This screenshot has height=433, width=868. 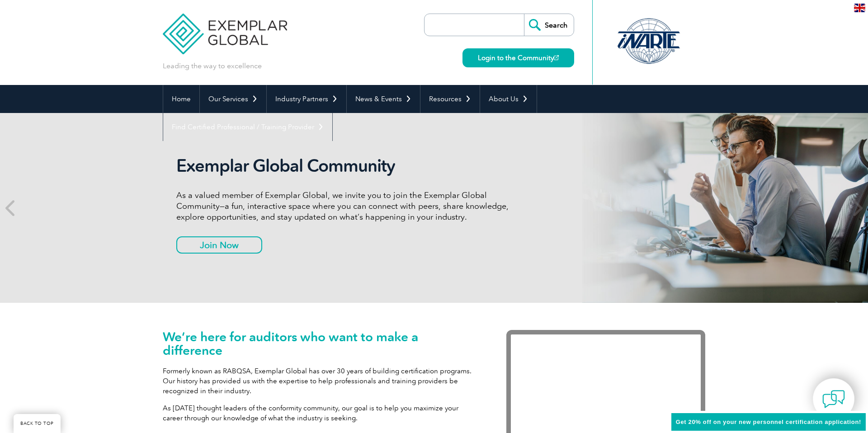 What do you see at coordinates (233, 99) in the screenshot?
I see `a: Our Services` at bounding box center [233, 99].